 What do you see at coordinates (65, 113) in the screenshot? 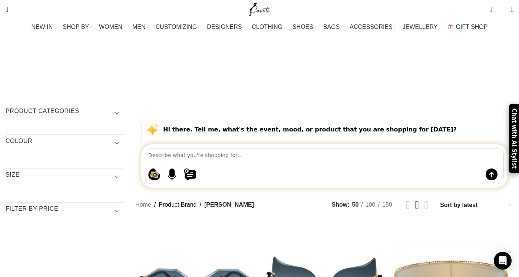
I see `h3: Product categories` at bounding box center [65, 113].